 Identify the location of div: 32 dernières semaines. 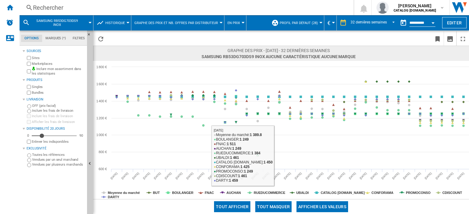
(368, 22).